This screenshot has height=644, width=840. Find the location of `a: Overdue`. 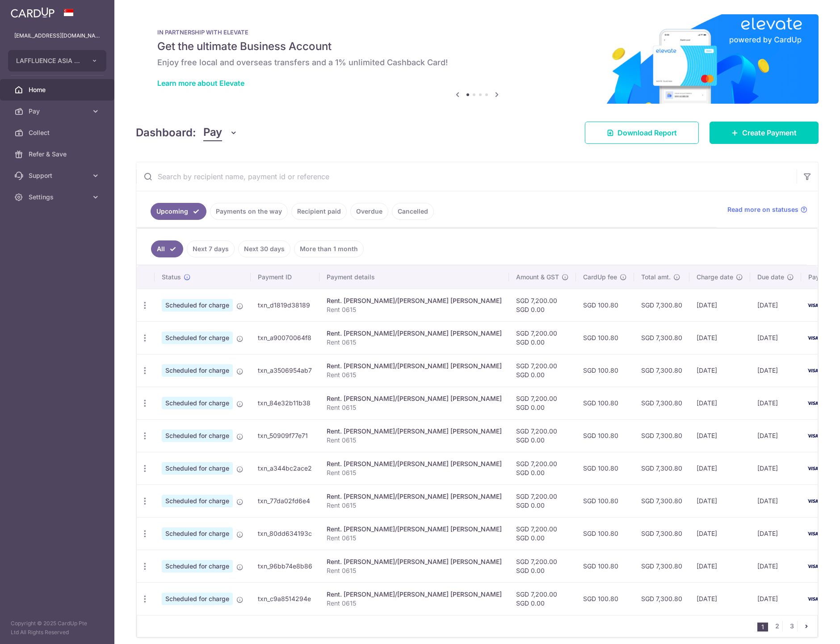

a: Overdue is located at coordinates (369, 211).